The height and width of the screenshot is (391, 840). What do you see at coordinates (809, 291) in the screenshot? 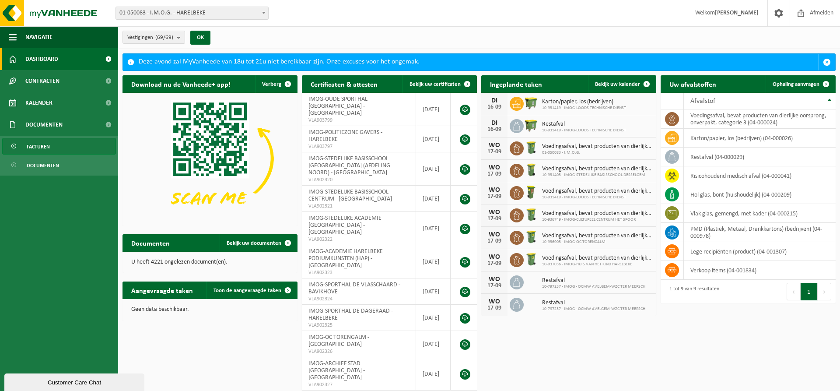
I see `button: 1` at bounding box center [809, 291].